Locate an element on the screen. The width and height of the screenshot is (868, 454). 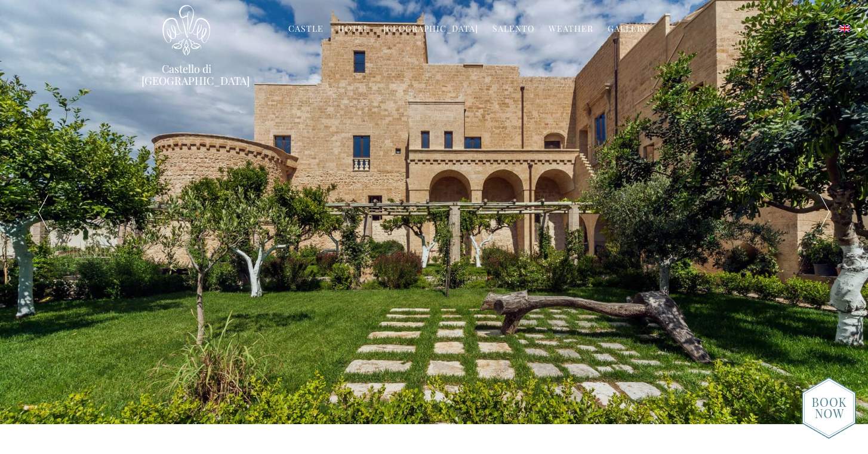
a: Castle is located at coordinates (306, 29).